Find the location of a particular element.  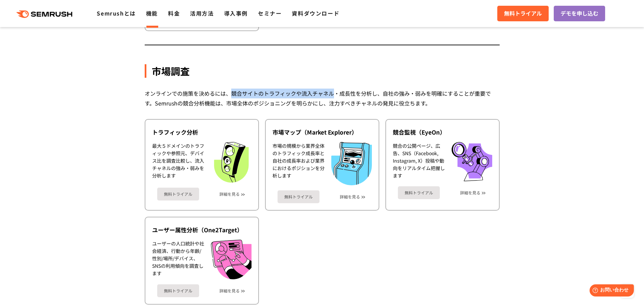

a: 活用方法 is located at coordinates (202, 13).